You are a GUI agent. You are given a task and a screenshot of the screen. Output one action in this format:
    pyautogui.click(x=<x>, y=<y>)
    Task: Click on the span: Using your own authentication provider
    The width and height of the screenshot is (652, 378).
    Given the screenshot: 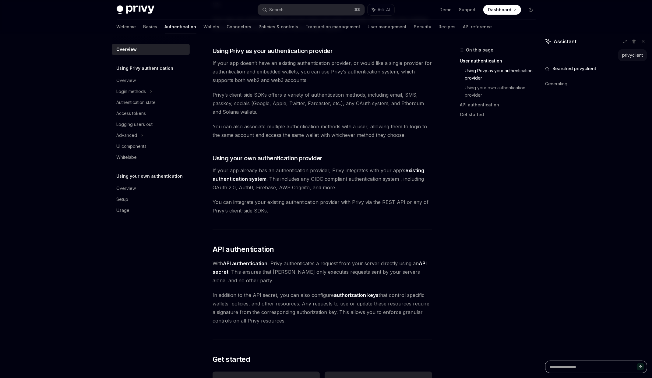 What is the action you would take?
    pyautogui.click(x=267, y=158)
    